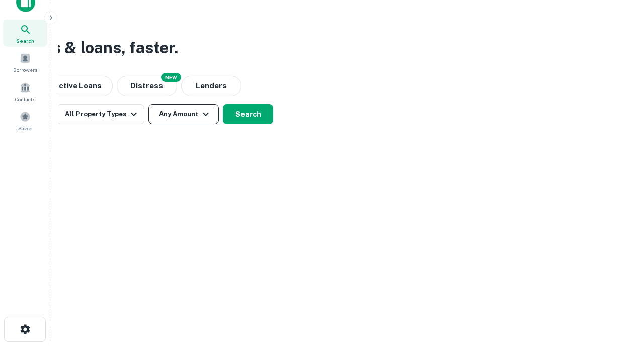 The image size is (644, 362). Describe the element at coordinates (25, 63) in the screenshot. I see `div: Borrowers` at that location.